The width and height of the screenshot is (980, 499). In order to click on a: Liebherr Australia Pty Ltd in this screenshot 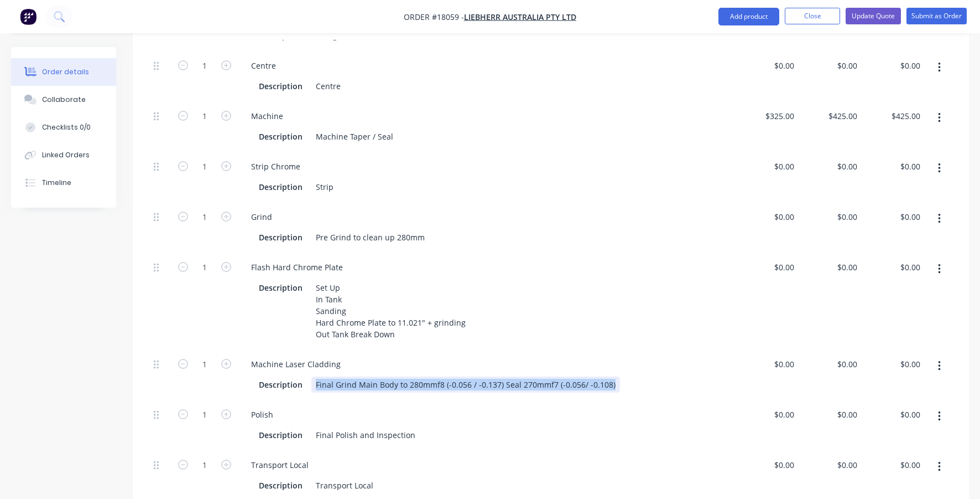, I will do `click(520, 17)`.